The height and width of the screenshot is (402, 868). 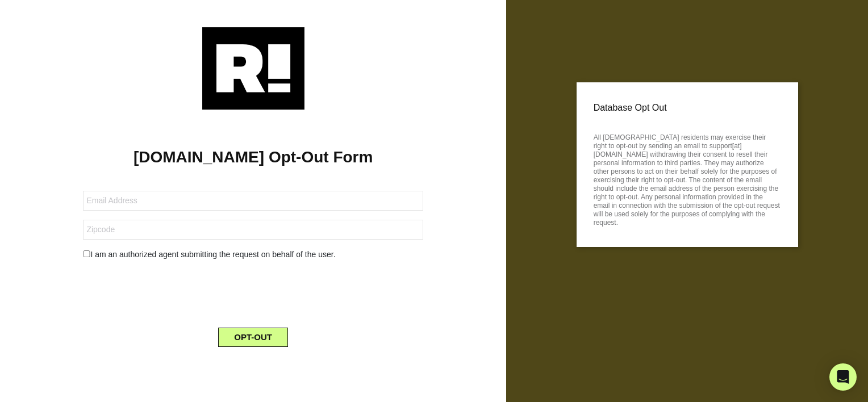 What do you see at coordinates (253, 338) in the screenshot?
I see `button: OPT-OUT` at bounding box center [253, 338].